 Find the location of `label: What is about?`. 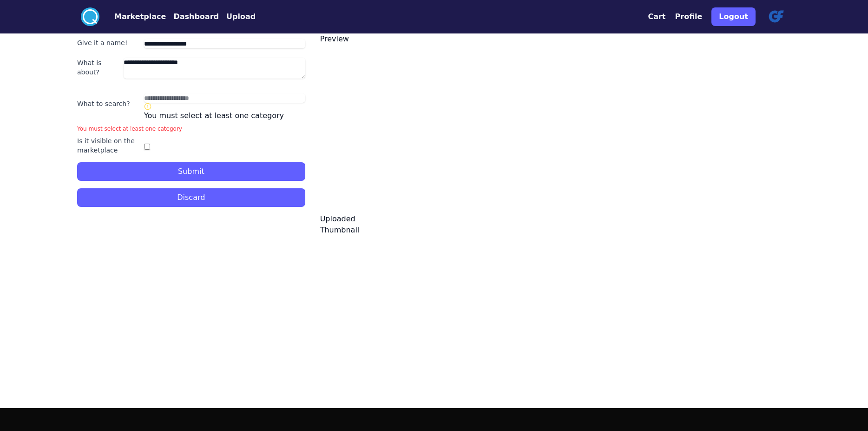

label: What is about? is located at coordinates (99, 67).